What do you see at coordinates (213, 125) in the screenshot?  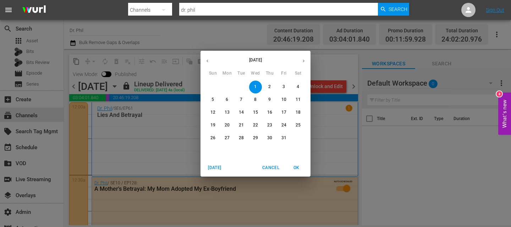 I see `p: 19` at bounding box center [213, 125].